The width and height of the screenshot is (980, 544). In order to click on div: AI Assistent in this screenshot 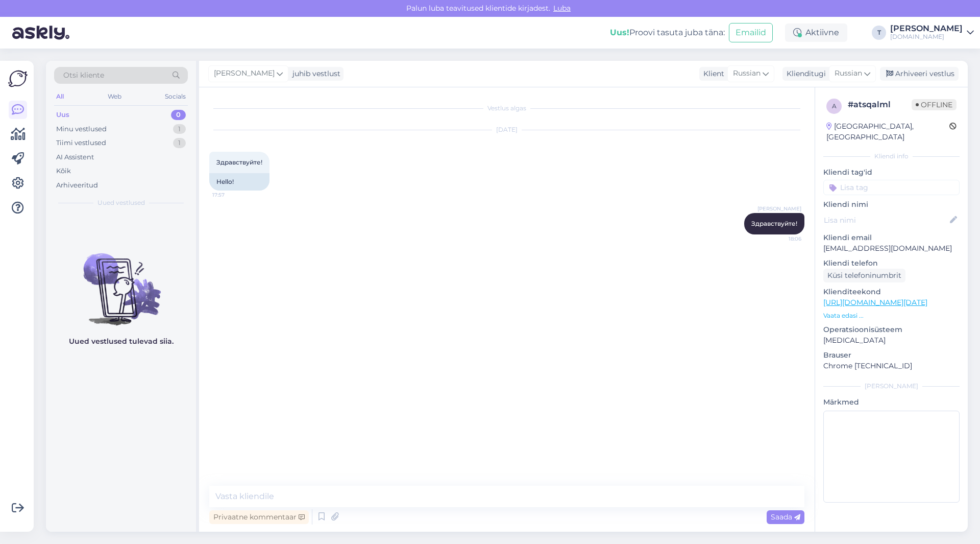, I will do `click(75, 157)`.